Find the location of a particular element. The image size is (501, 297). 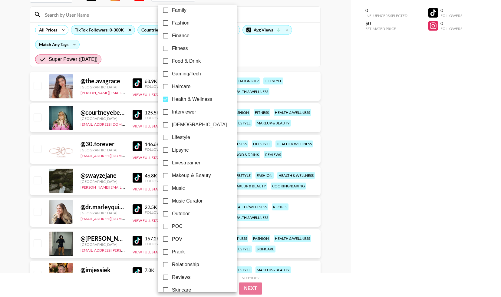

span: Skincare is located at coordinates (181, 290).